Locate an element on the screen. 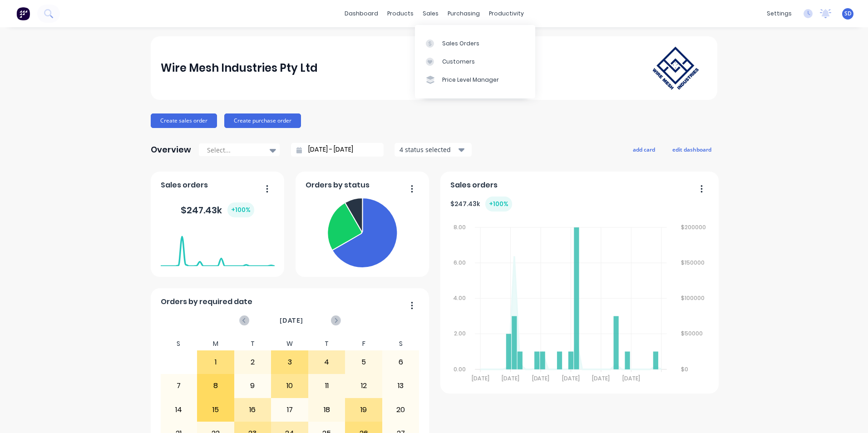 The width and height of the screenshot is (868, 433). button: edit dashboard is located at coordinates (692, 149).